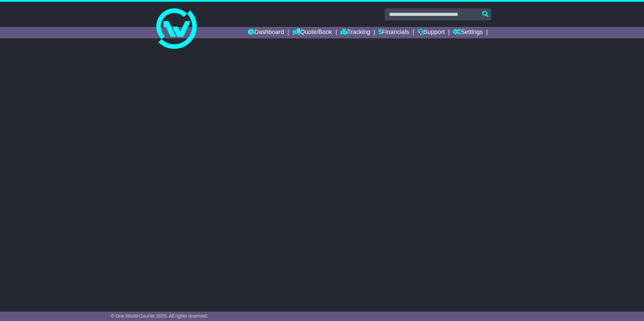 The height and width of the screenshot is (321, 644). What do you see at coordinates (355, 33) in the screenshot?
I see `a: Tracking` at bounding box center [355, 33].